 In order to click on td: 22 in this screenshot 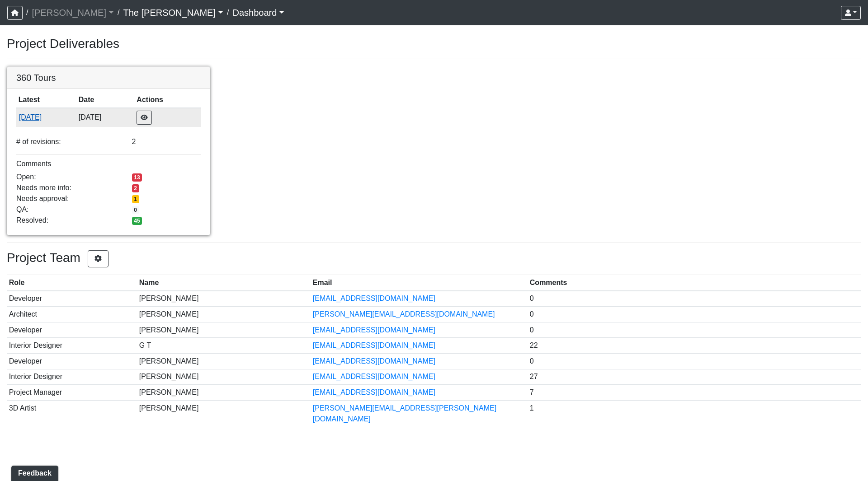, I will do `click(694, 346)`.